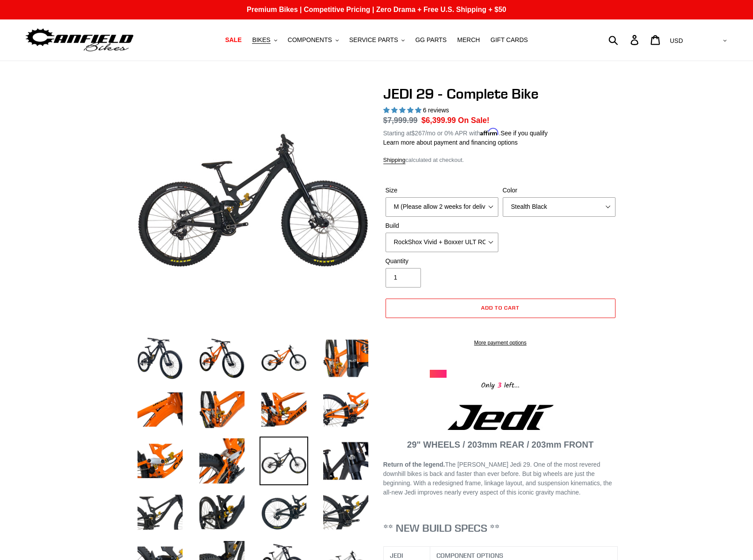  What do you see at coordinates (261, 39) in the screenshot?
I see `span: BIKES` at bounding box center [261, 39].